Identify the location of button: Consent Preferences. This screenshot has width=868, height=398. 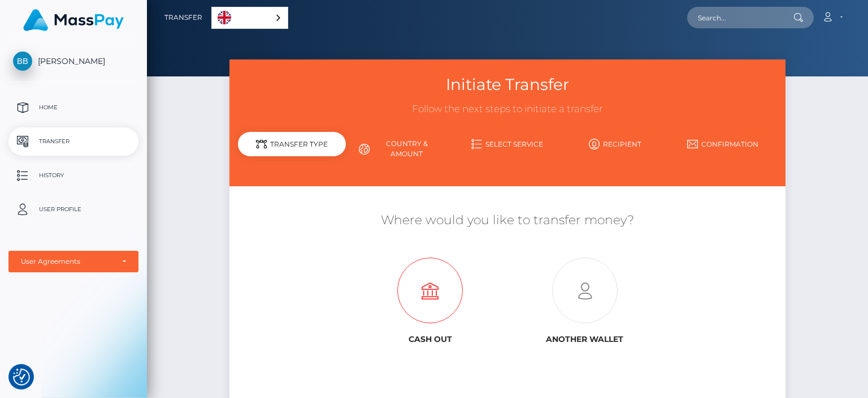
(21, 377).